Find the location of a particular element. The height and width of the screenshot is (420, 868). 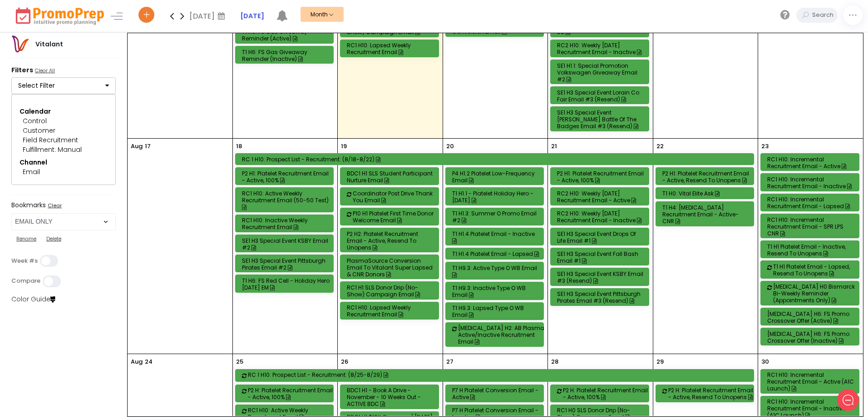

div: P2 H1: Platelet Recruitment Email - Active, Resend to Unopens is located at coordinates (706, 177).